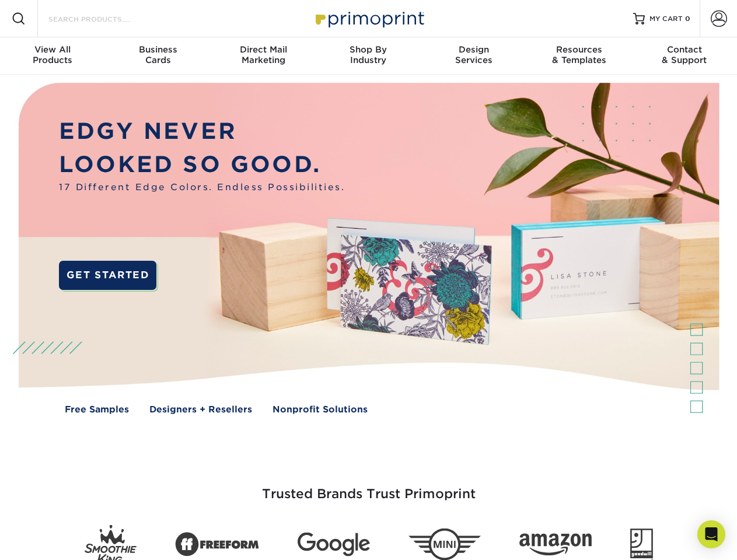  What do you see at coordinates (201, 409) in the screenshot?
I see `a: Designers + Resellers` at bounding box center [201, 409].